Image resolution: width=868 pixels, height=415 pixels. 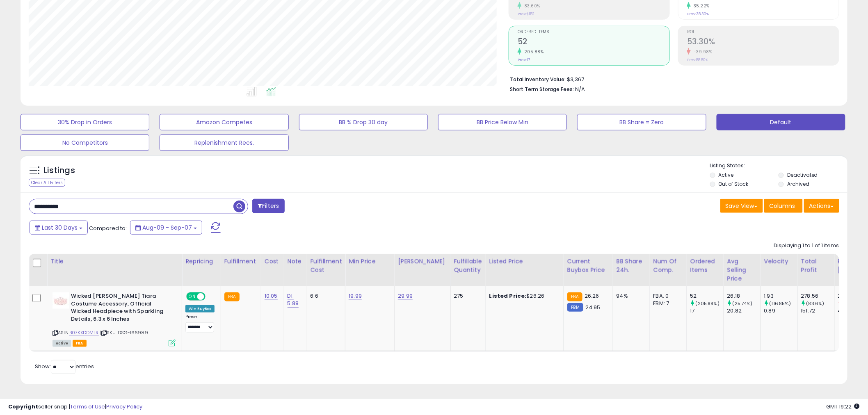 What do you see at coordinates (525, 261) in the screenshot?
I see `div: Listed Price` at bounding box center [525, 261].